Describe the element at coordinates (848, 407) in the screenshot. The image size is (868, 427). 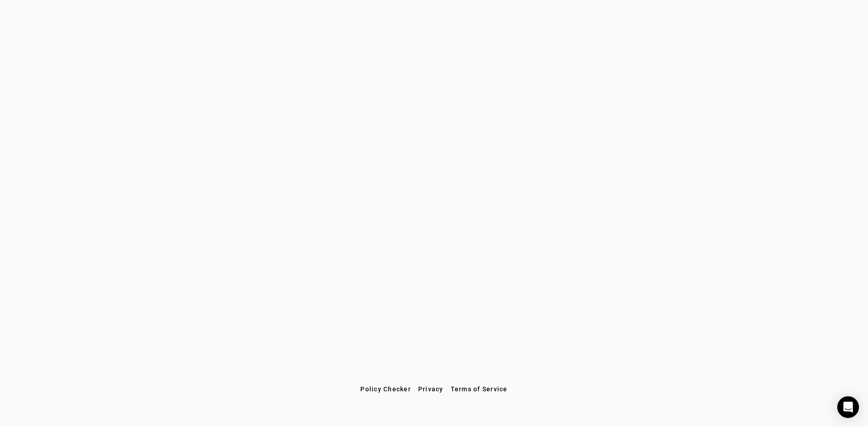
I see `div: Open Intercom Messenger` at that location.